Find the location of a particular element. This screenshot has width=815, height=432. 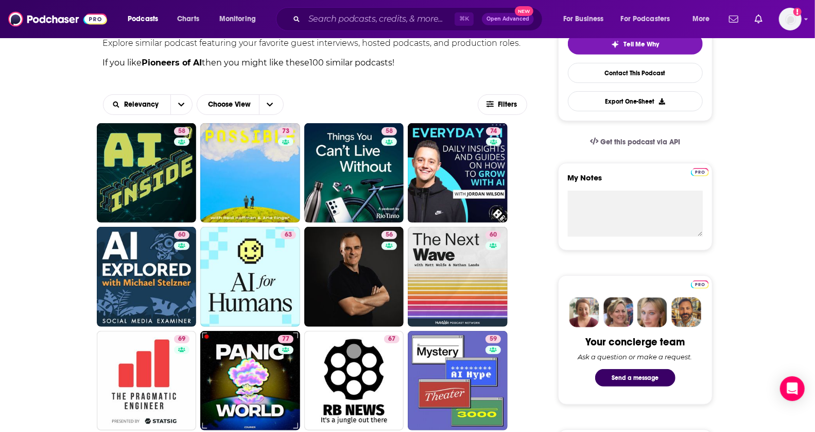

strong: Pioneers of AI is located at coordinates (172, 62).